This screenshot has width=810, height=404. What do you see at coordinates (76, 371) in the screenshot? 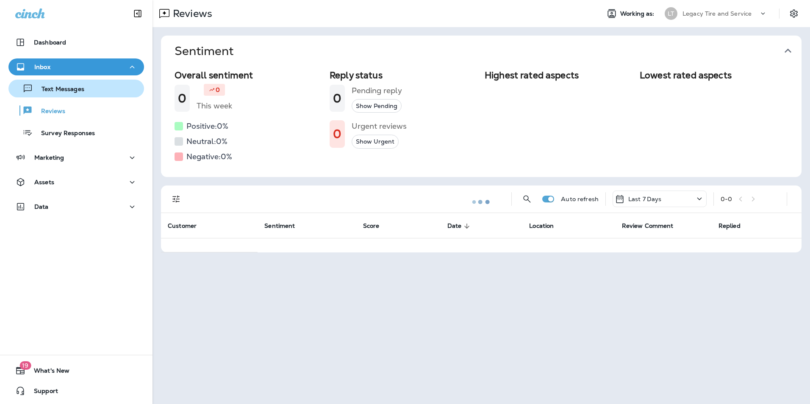
I see `button: 19What's New` at bounding box center [76, 371].